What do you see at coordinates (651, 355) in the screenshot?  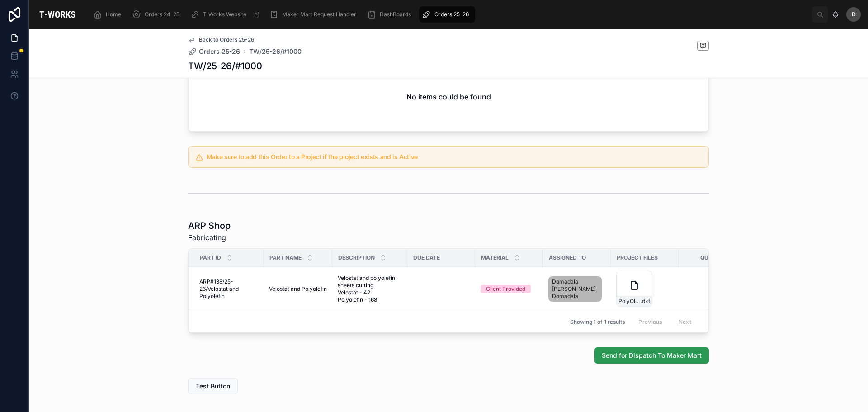 I see `span: Send for Dispatch To Maker Mart` at bounding box center [651, 355].